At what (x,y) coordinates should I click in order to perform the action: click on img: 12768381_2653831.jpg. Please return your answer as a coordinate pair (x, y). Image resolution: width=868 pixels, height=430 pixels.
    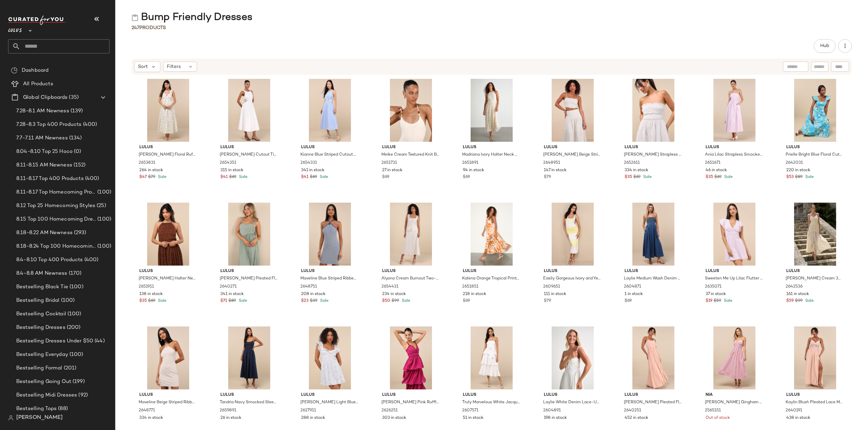
    Looking at the image, I should click on (168, 111).